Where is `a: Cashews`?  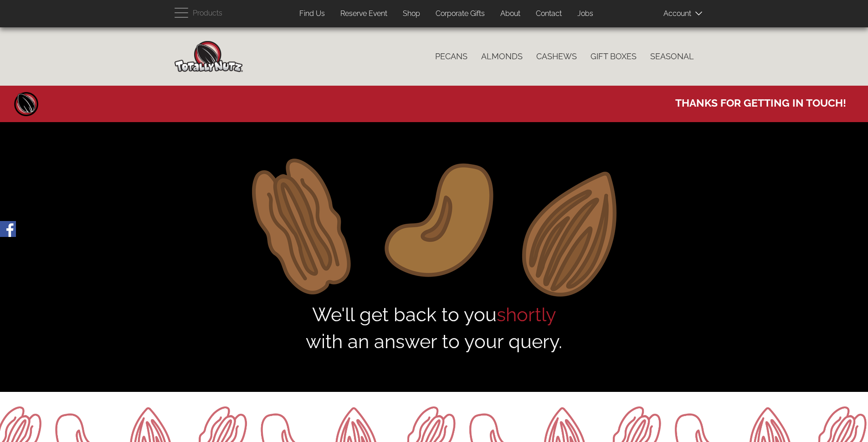
a: Cashews is located at coordinates (557, 57).